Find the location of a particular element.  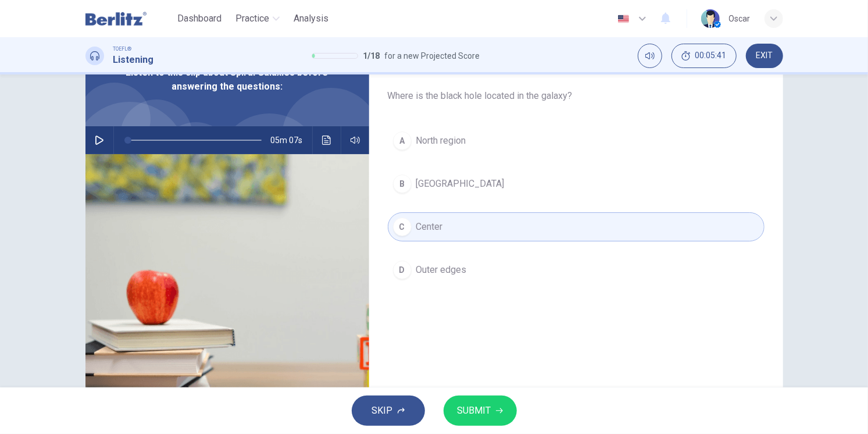

button: DOuter edges is located at coordinates (576, 270).